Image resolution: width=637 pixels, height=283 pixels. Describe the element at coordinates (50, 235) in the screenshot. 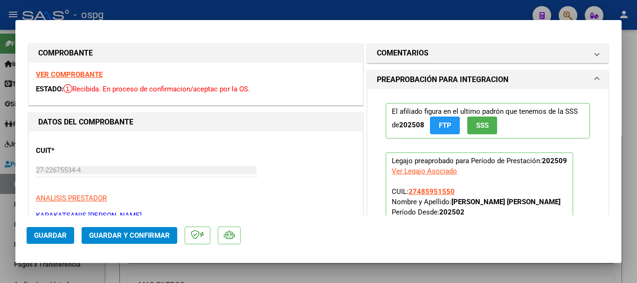

I see `button: Guardar` at that location.